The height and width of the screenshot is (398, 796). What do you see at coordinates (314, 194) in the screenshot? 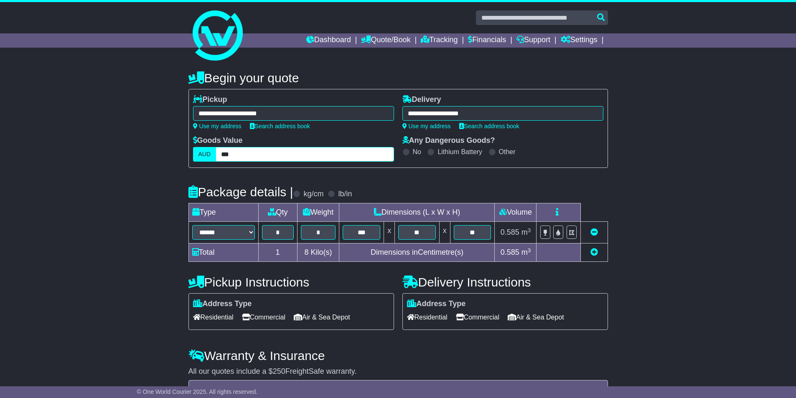
I see `label: kg/cm` at bounding box center [314, 194].